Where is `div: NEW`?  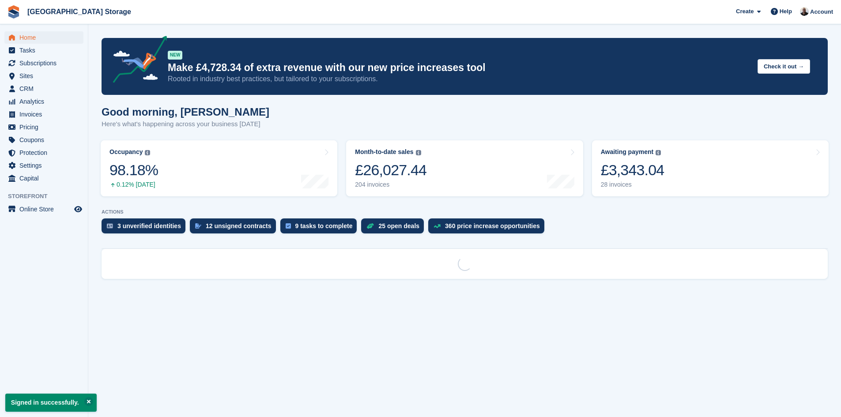
div: NEW is located at coordinates (175, 55).